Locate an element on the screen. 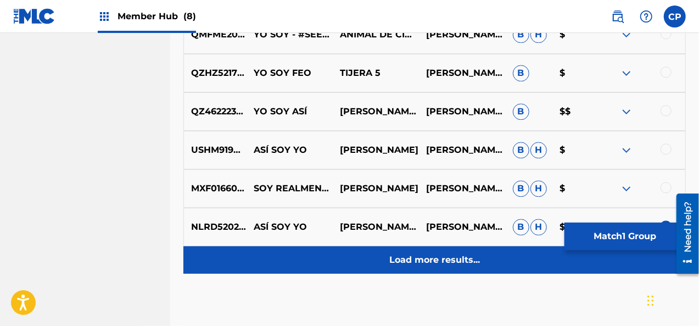 The image size is (699, 326). p: QMFME2006231 is located at coordinates (215, 35).